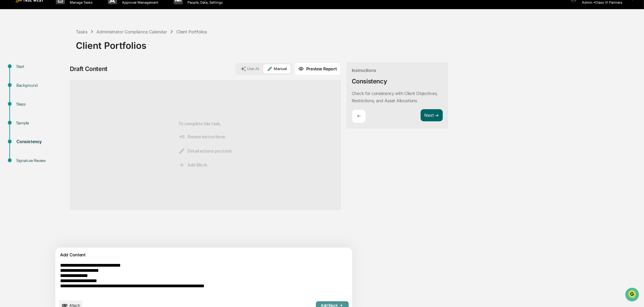  What do you see at coordinates (22, 91) in the screenshot?
I see `a: 🔎Data Lookup` at bounding box center [22, 91].